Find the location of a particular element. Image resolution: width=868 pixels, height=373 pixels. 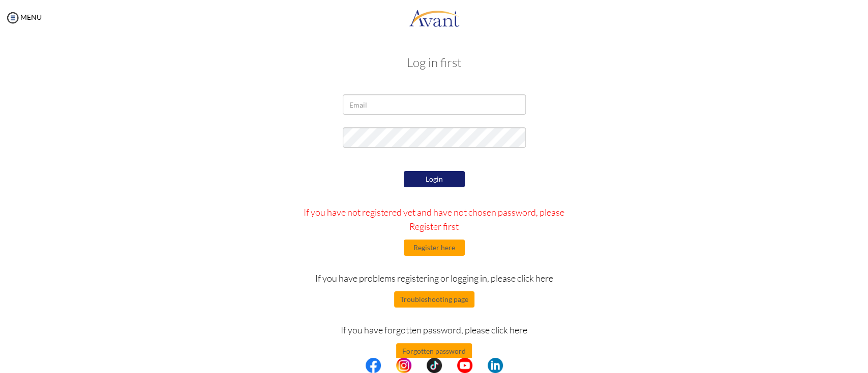

img: li.png is located at coordinates (495, 366).